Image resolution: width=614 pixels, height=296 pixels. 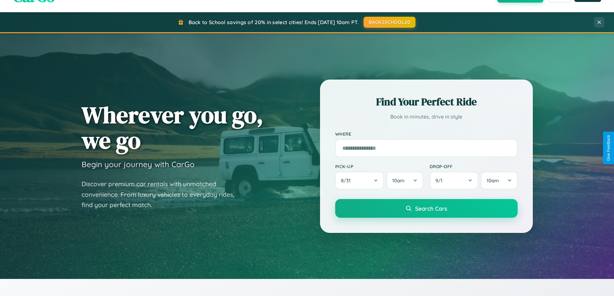 I want to click on label: Pick-up, so click(x=379, y=166).